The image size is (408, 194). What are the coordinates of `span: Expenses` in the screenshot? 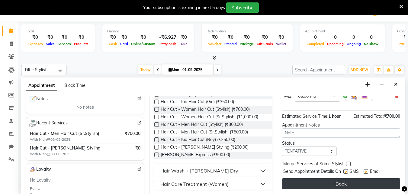 It's located at (35, 44).